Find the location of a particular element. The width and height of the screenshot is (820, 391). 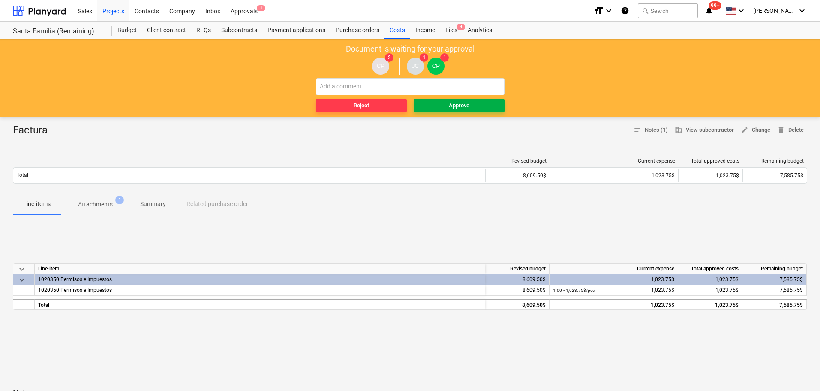

div: 1020350 Permisos e Impuestos is located at coordinates (260, 279).